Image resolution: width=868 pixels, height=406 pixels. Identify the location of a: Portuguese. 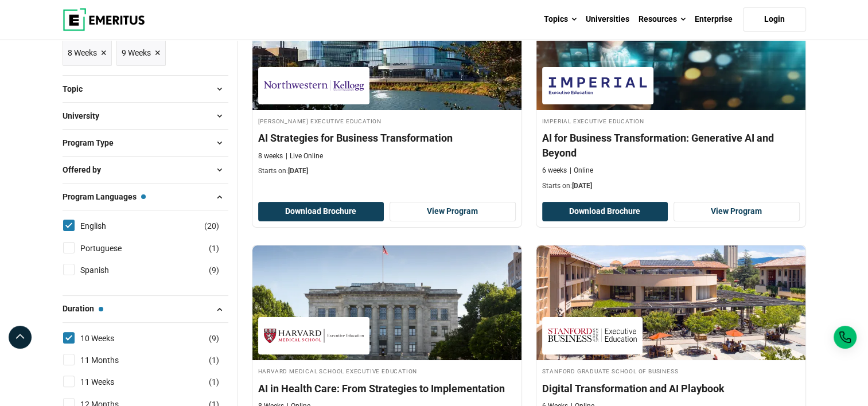
(112, 248).